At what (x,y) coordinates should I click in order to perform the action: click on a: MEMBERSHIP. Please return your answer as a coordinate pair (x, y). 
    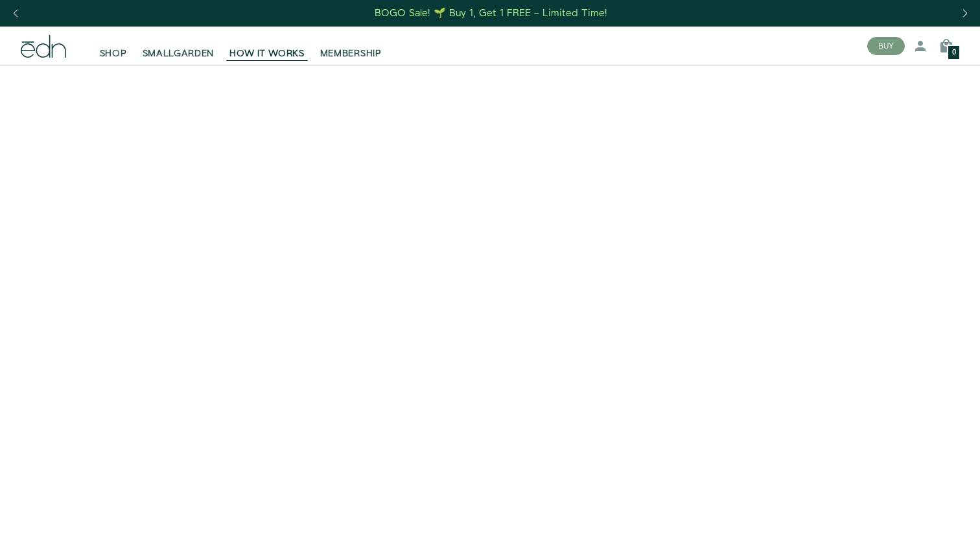
    Looking at the image, I should click on (351, 46).